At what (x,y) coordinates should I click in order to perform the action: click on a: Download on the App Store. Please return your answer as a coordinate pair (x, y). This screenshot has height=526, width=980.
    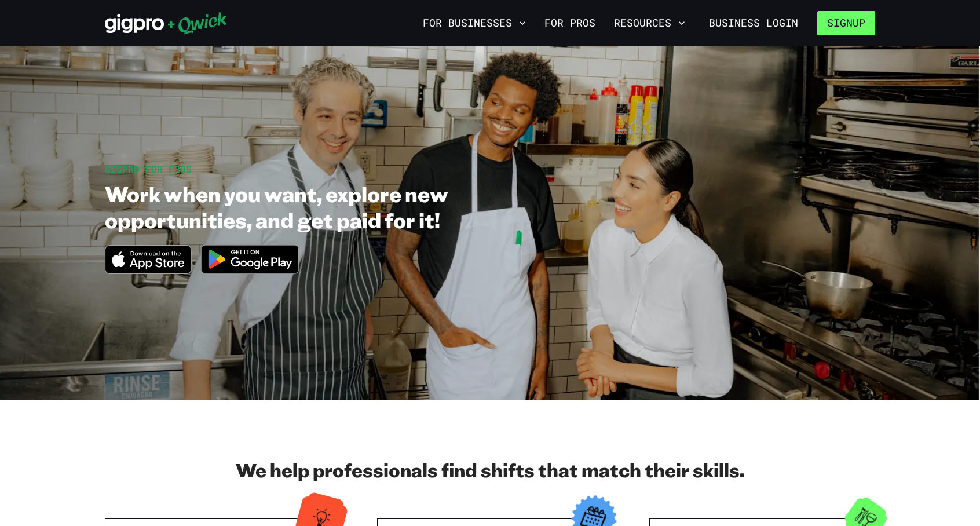
    Looking at the image, I should click on (148, 270).